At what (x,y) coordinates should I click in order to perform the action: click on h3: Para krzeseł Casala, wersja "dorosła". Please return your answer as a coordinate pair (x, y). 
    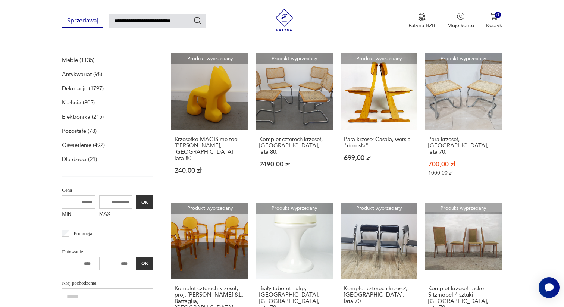
    Looking at the image, I should click on (379, 142).